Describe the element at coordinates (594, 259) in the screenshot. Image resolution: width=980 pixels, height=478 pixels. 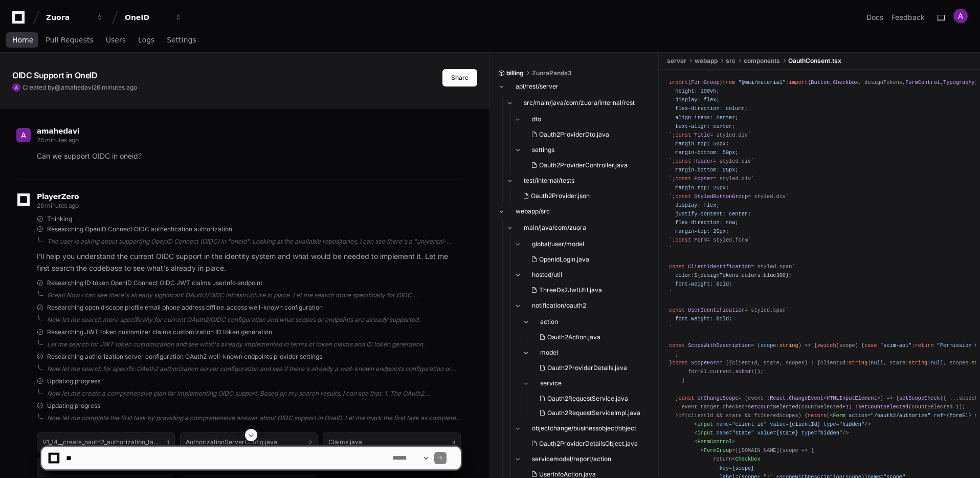
I see `button: OpenIdLogin.java` at that location.